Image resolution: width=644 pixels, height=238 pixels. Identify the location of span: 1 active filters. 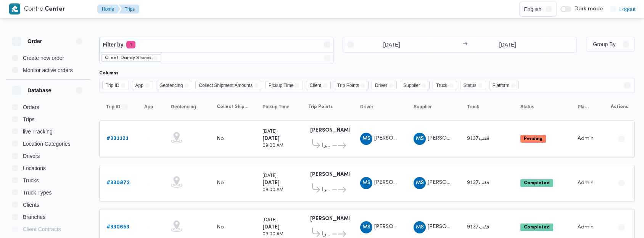
(131, 45).